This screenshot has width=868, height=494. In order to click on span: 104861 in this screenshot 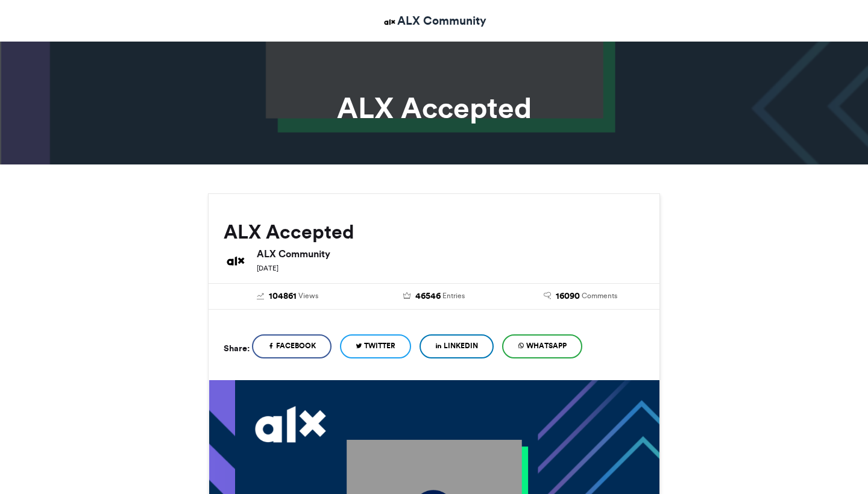, I will do `click(282, 297)`.